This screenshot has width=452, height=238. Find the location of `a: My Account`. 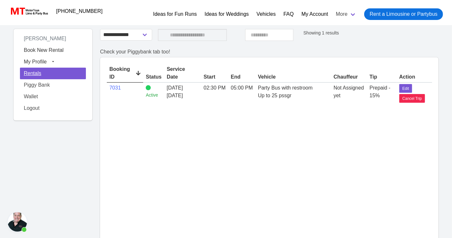

a: My Account is located at coordinates (315, 14).